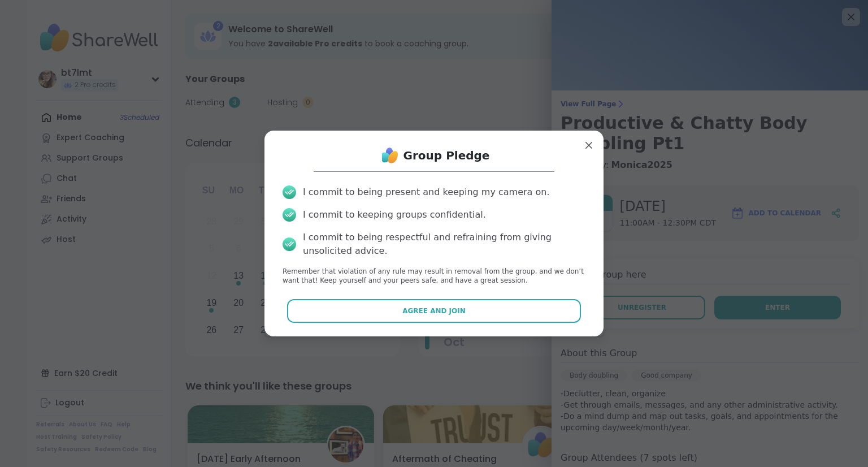 Image resolution: width=868 pixels, height=467 pixels. Describe the element at coordinates (444, 244) in the screenshot. I see `div: I commit to being respectful and refraining from giving unsolicited advice.` at that location.